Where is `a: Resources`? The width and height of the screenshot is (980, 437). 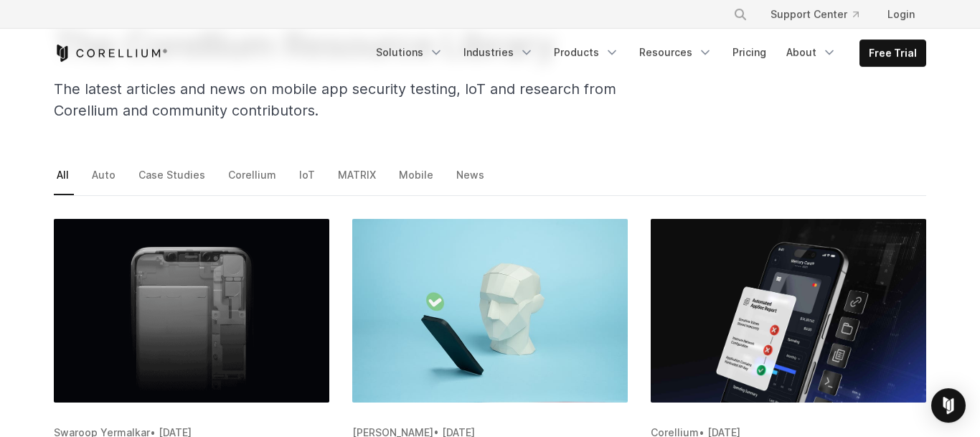
a: Resources is located at coordinates (676, 53).